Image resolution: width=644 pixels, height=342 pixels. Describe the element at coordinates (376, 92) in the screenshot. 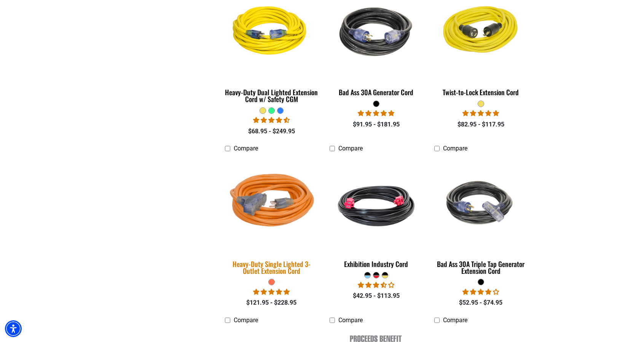

I see `div: Bad Ass 30A Generator Cord` at that location.